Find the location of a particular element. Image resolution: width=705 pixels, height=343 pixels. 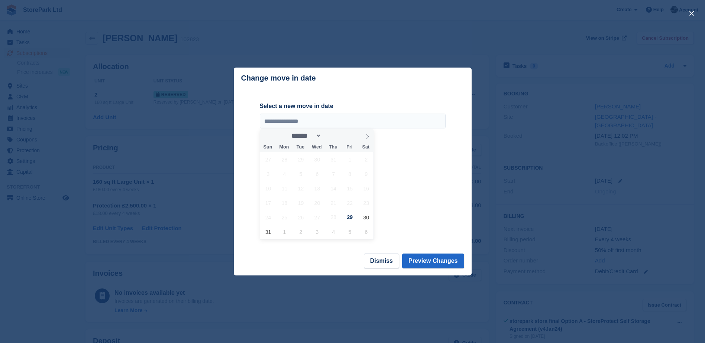

span: Sat is located at coordinates (366, 147).